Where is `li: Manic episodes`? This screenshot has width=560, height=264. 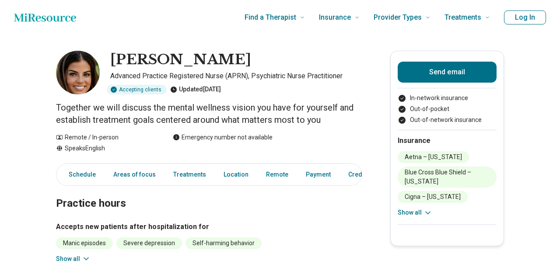
li: Manic episodes is located at coordinates (84, 243).